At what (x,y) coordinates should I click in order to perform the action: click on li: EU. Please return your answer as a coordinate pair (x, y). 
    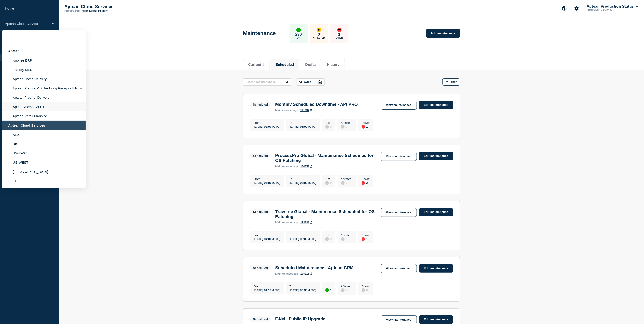
    Looking at the image, I should click on (44, 181).